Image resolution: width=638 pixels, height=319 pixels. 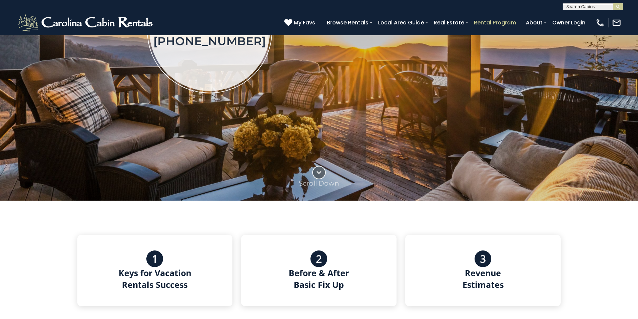 I want to click on h4: Keys for Vacation Rentals Success, so click(x=155, y=279).